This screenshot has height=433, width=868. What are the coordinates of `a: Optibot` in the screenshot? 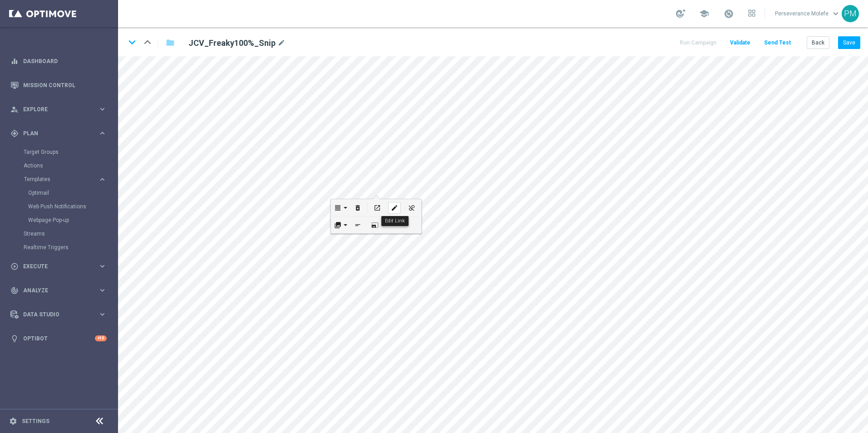 It's located at (59, 338).